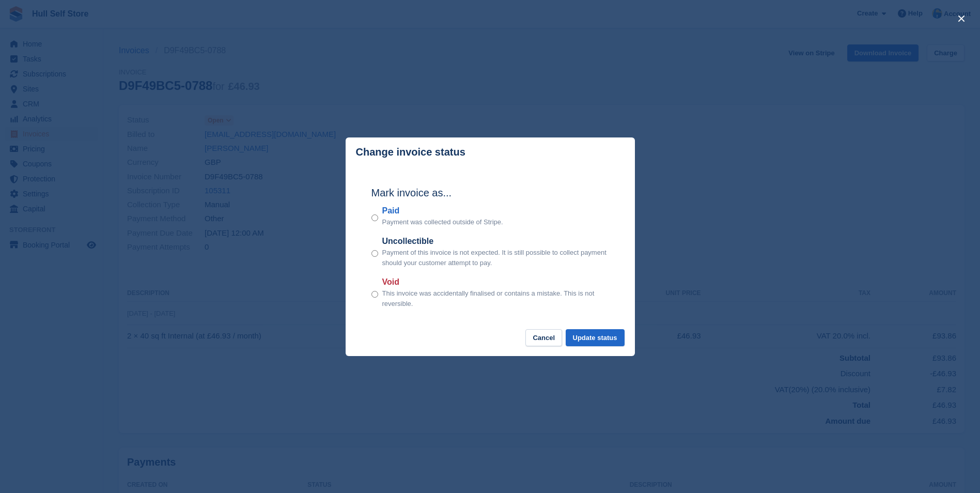 Image resolution: width=980 pixels, height=493 pixels. I want to click on p: Payment of this invoice is not expected. It is still possible to collect payment should your cust..., so click(495, 257).